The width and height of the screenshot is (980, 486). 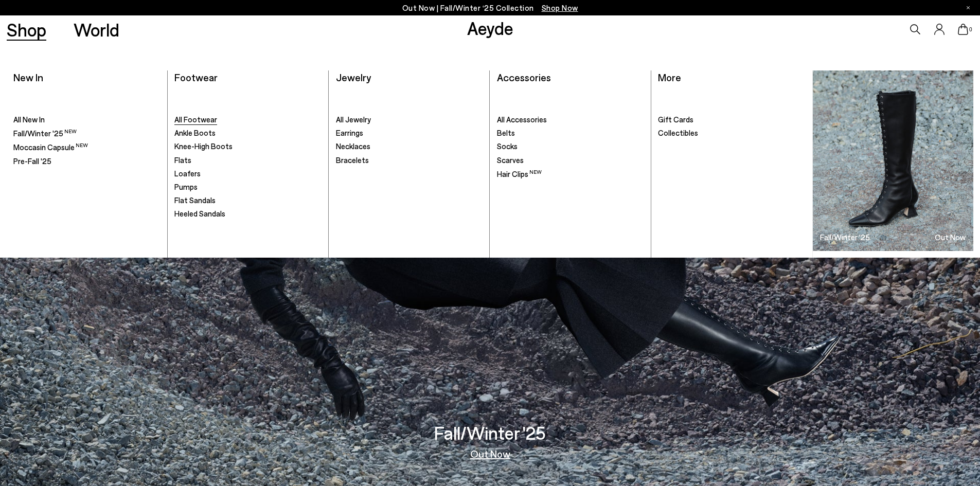 I want to click on span: Collectibles, so click(x=678, y=133).